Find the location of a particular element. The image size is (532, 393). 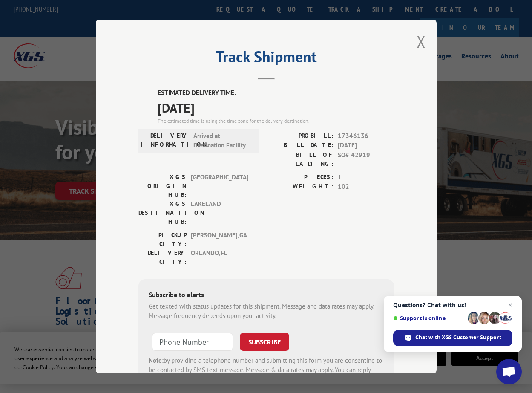

strong: Note: is located at coordinates (156, 360).